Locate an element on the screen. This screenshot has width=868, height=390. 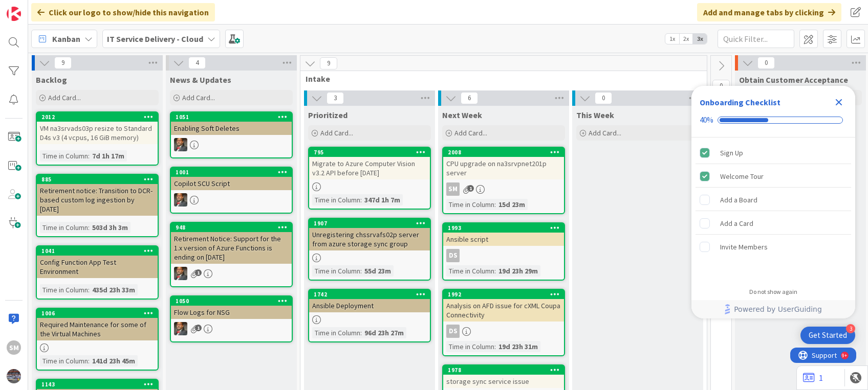
a: 1050Flow Logs for NSGDP is located at coordinates (231, 319).